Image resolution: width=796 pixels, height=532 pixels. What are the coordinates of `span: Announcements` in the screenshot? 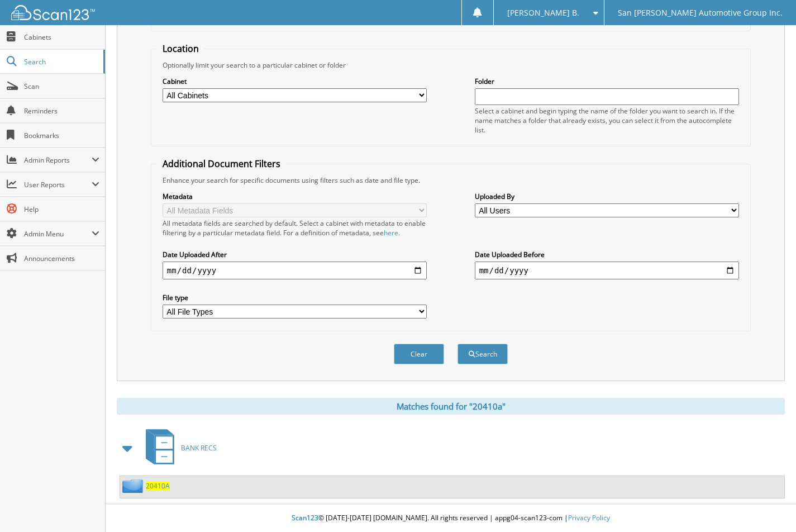 It's located at (62, 258).